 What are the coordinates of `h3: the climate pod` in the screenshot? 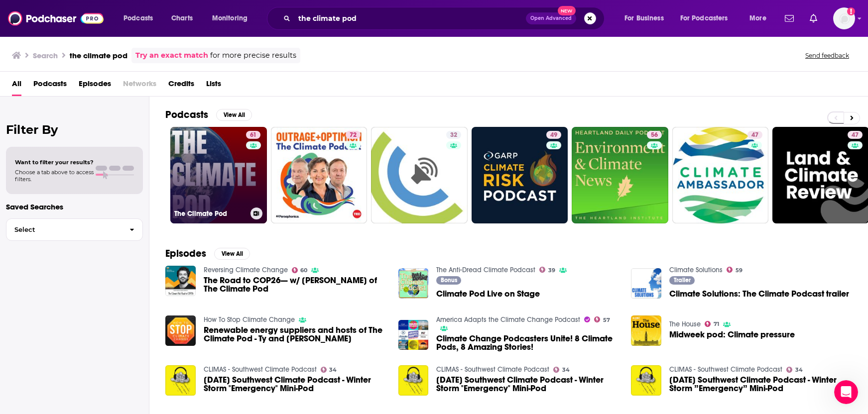 It's located at (99, 55).